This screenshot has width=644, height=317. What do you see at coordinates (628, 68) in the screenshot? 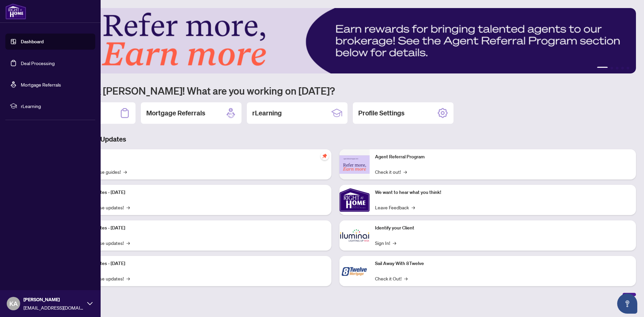
I see `button: 5` at bounding box center [628, 68].